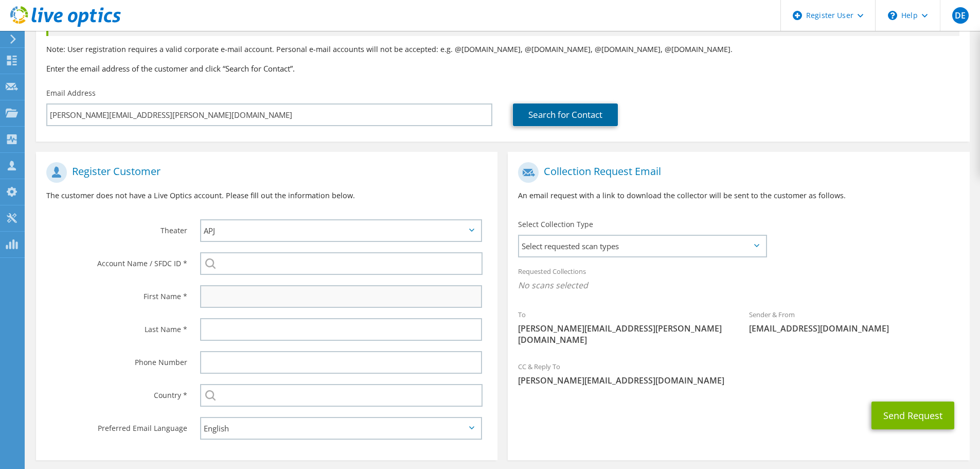  What do you see at coordinates (913, 415) in the screenshot?
I see `button: Send Request` at bounding box center [913, 415].